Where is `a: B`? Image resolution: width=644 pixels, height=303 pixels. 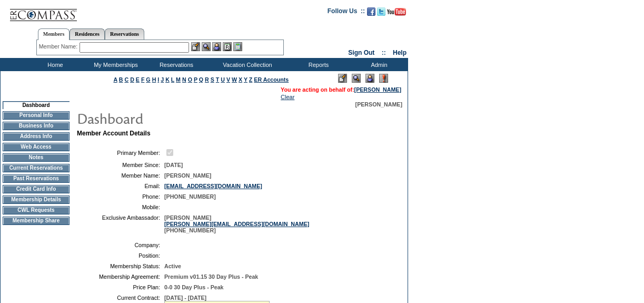 a: B is located at coordinates (121, 79).